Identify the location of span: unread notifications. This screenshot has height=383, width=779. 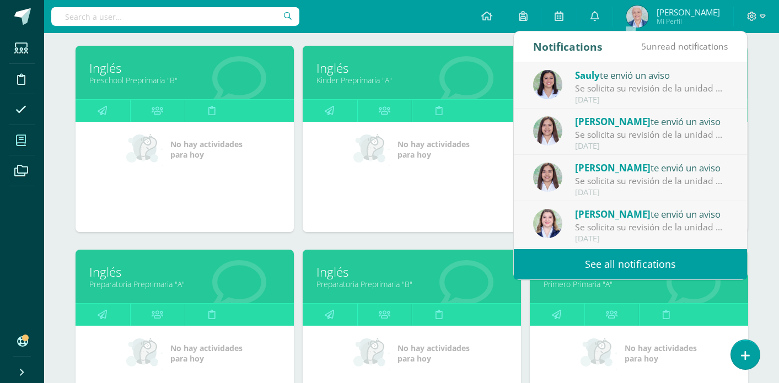
(684, 46).